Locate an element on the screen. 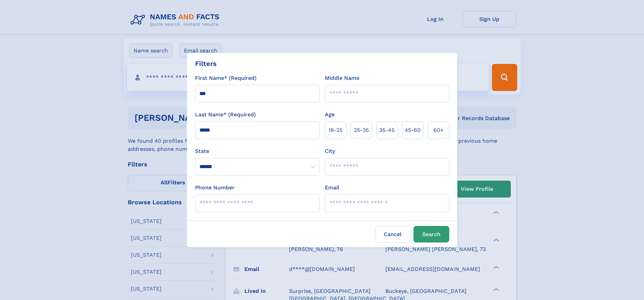 This screenshot has width=644, height=300. span: 35‑45 is located at coordinates (387, 130).